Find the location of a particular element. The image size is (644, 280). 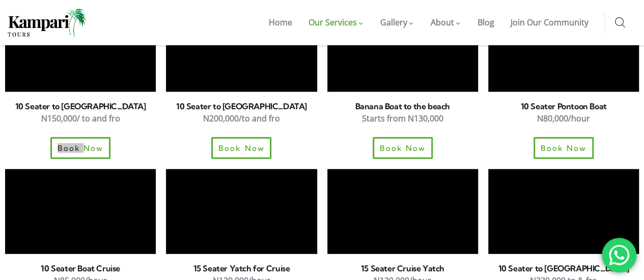

span: Our Services is located at coordinates (332, 22).